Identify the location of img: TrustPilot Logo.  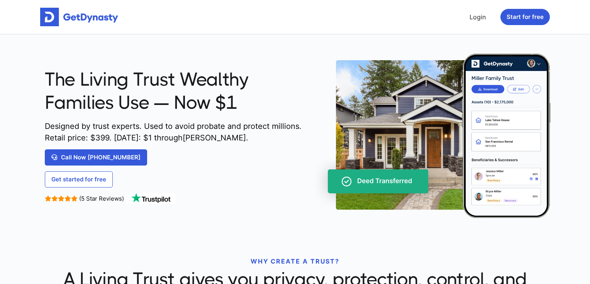
(151, 199).